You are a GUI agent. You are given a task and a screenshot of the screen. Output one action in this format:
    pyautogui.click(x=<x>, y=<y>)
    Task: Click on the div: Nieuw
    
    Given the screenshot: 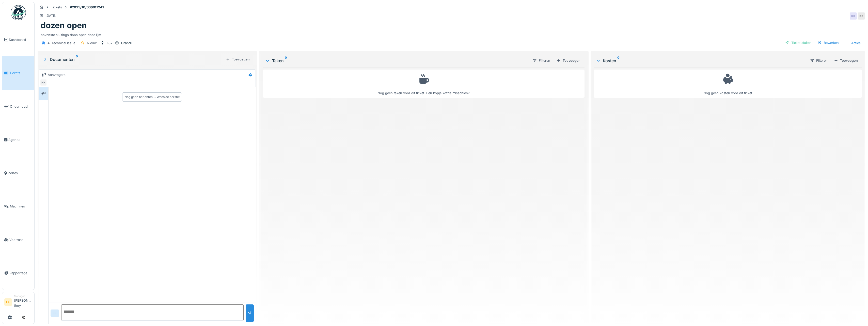 What is the action you would take?
    pyautogui.click(x=91, y=43)
    